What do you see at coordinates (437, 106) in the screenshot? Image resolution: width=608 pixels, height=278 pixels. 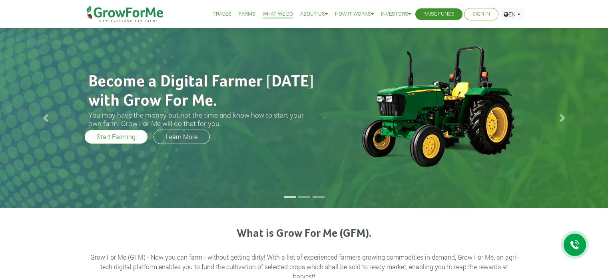 I see `img: growforme image` at bounding box center [437, 106].